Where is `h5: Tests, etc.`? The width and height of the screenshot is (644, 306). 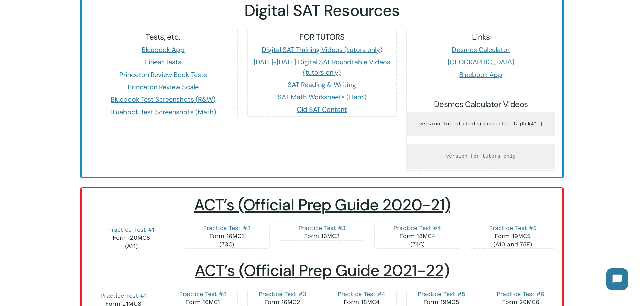 h5: Tests, etc. is located at coordinates (163, 37).